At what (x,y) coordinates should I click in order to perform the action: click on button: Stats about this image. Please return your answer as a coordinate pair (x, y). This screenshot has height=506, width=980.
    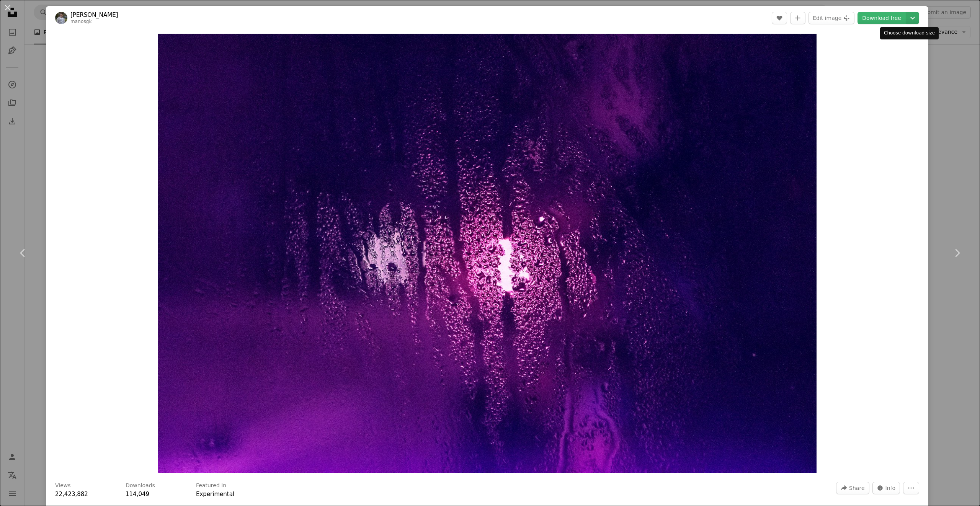
    Looking at the image, I should click on (886, 488).